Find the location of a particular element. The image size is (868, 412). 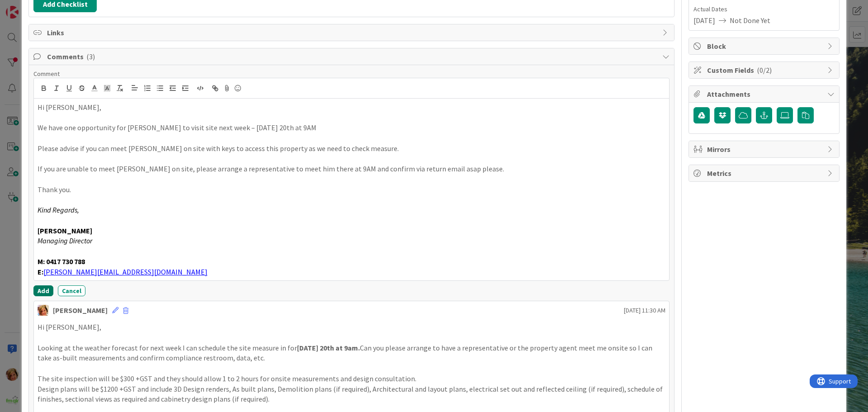

span: Attachments is located at coordinates (765, 94).